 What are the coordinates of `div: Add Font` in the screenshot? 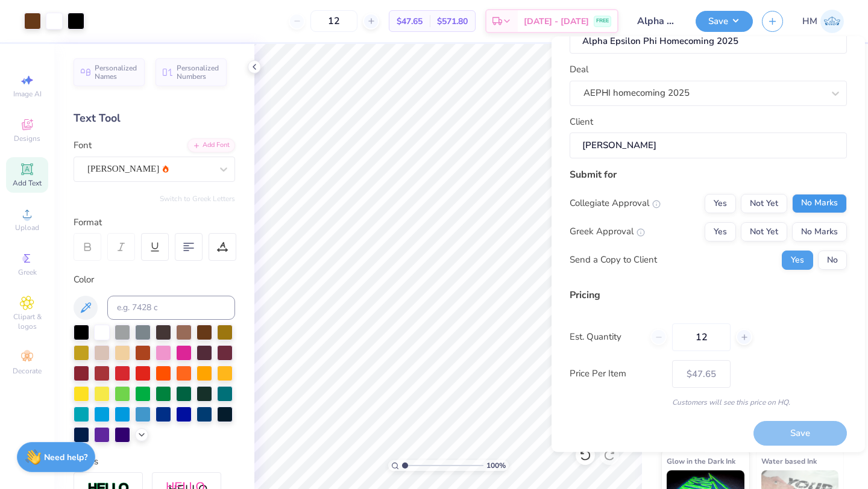 It's located at (211, 146).